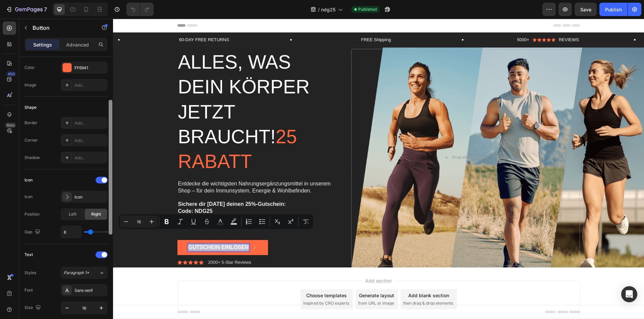 The width and height of the screenshot is (644, 319). Describe the element at coordinates (146, 169) in the screenshot. I see `p: Entdecke die wichtigsten Nahrungsergänzungsmittel in unserem Shop – für dein Immunsystem, Energie...` at that location.